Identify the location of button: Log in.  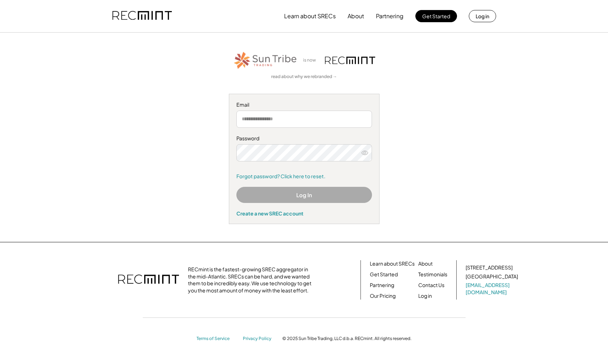
(482, 16).